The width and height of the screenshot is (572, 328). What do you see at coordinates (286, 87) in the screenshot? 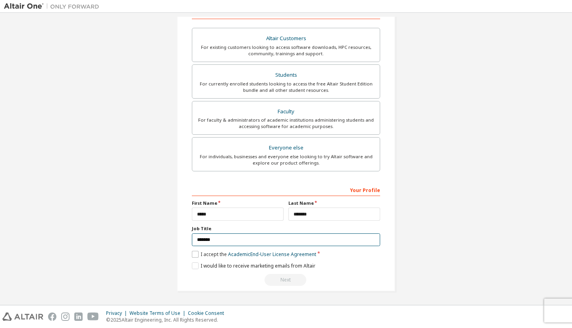
I see `div: For currently enrolled students looking to access the free Altair Student Edition bundle and all ...` at bounding box center [286, 87].